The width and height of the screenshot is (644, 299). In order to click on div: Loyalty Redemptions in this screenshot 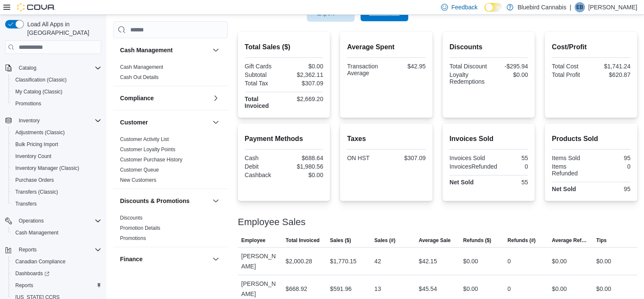, I will do `click(468, 79)`.